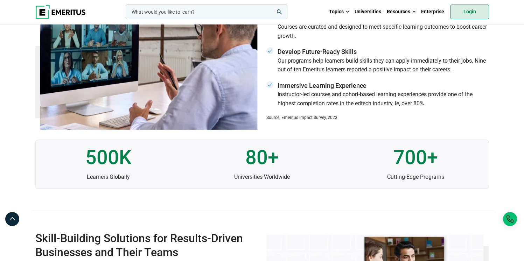  Describe the element at coordinates (416, 177) in the screenshot. I see `p: Cutting-Edge Programs` at that location.